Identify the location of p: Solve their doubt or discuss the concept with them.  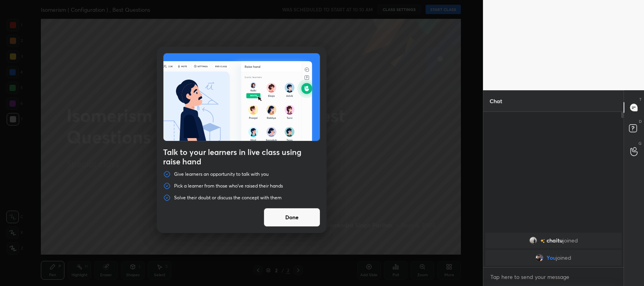
(228, 198).